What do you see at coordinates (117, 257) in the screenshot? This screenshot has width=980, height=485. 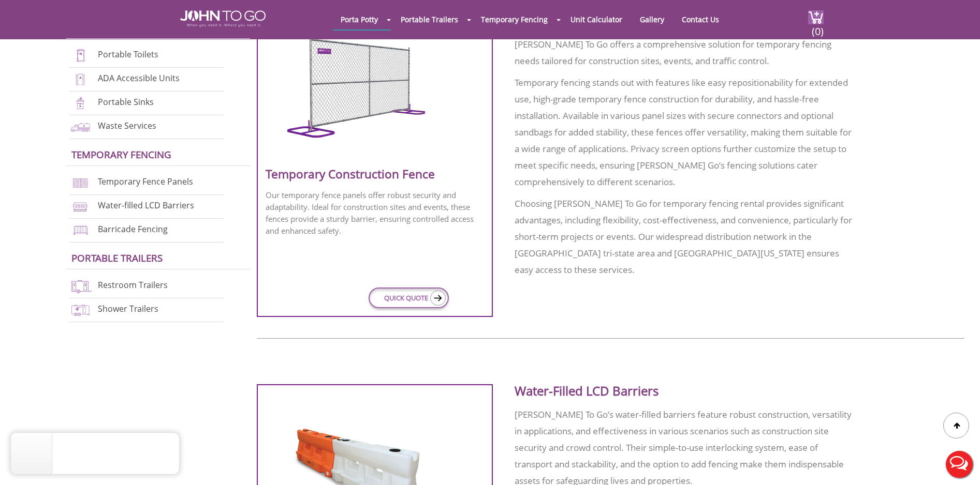 I see `a: Portable trailers` at bounding box center [117, 257].